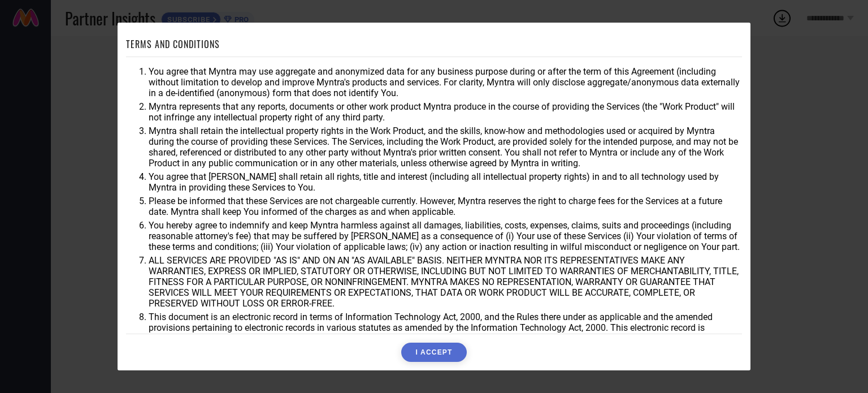 The width and height of the screenshot is (868, 393). Describe the element at coordinates (445, 328) in the screenshot. I see `li: This document is an electronic record in terms of Information Technology Act, 2000, and the Rules...` at that location.